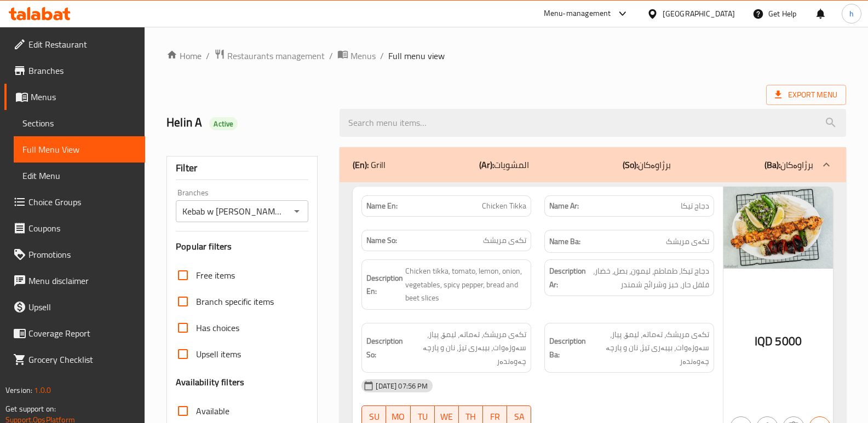 Image resolution: width=868 pixels, height=423 pixels. I want to click on a: Coupons, so click(74, 228).